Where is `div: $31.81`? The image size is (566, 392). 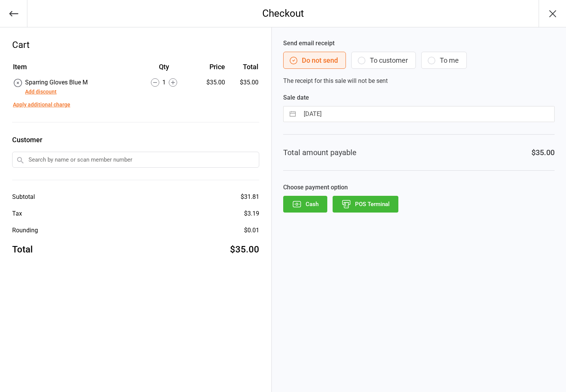 div: $31.81 is located at coordinates (250, 197).